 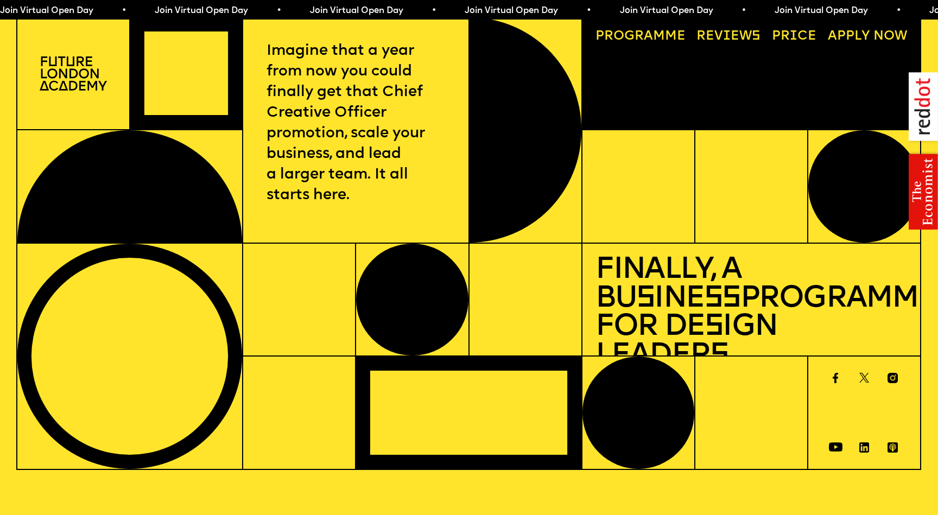 I want to click on h1: Finally, a Bu ine Programme for De ign Leader, so click(x=752, y=314).